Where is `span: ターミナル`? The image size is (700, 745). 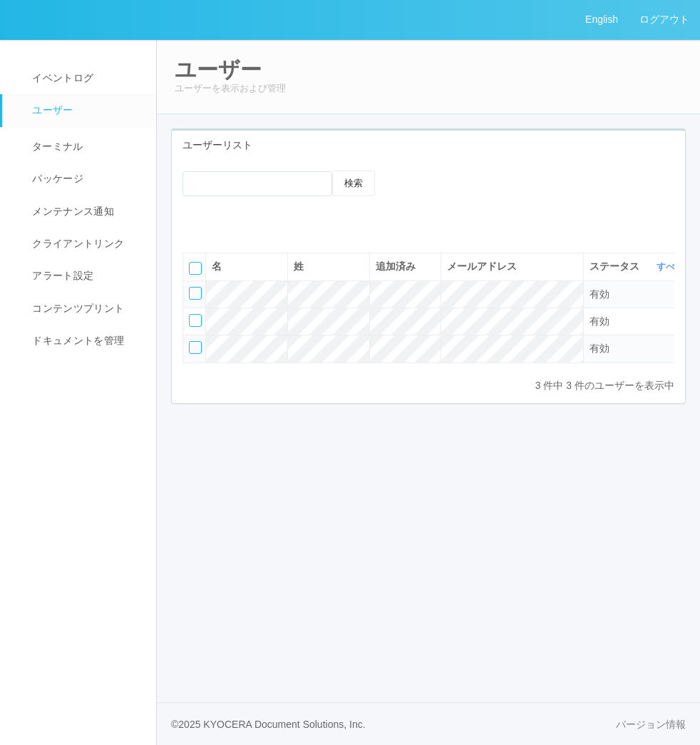 span: ターミナル is located at coordinates (55, 146).